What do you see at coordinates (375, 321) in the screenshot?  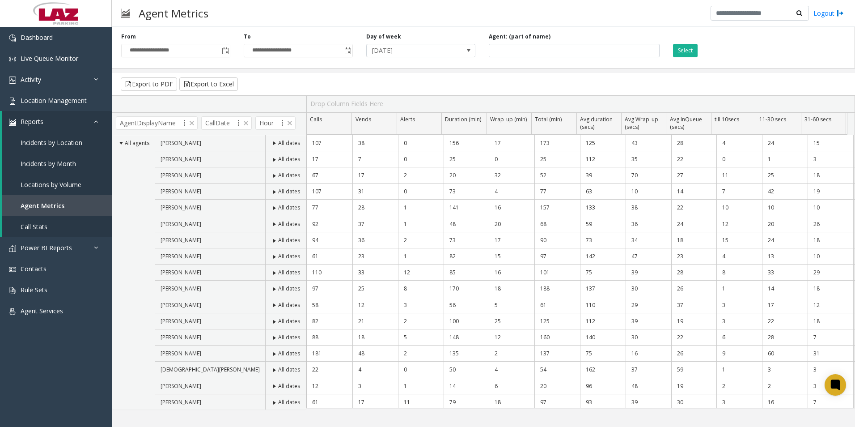 I see `td: 21` at bounding box center [375, 321].